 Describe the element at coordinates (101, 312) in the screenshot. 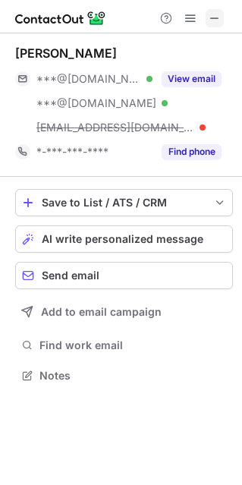

I see `span: Add to email campaign` at that location.